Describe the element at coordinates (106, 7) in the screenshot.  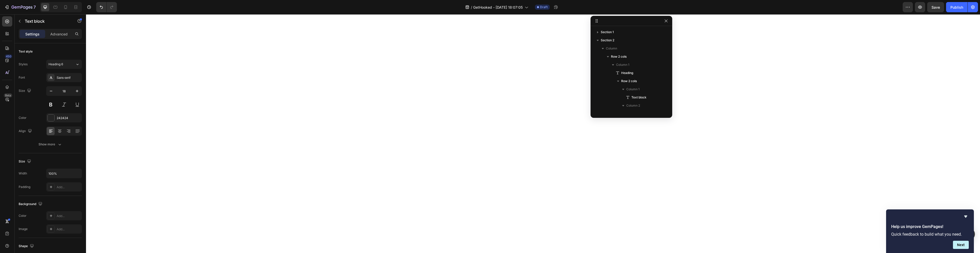
I see `div: Undo/Redo` at that location.